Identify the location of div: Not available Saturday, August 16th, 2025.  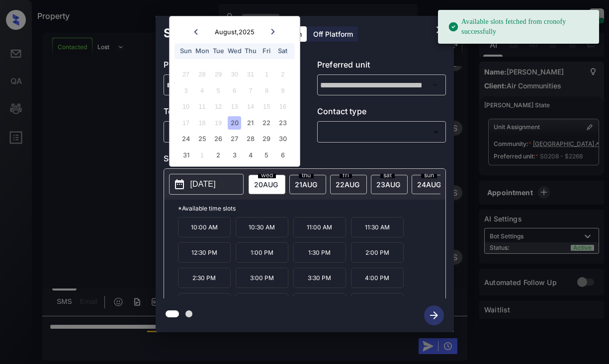
(282, 106).